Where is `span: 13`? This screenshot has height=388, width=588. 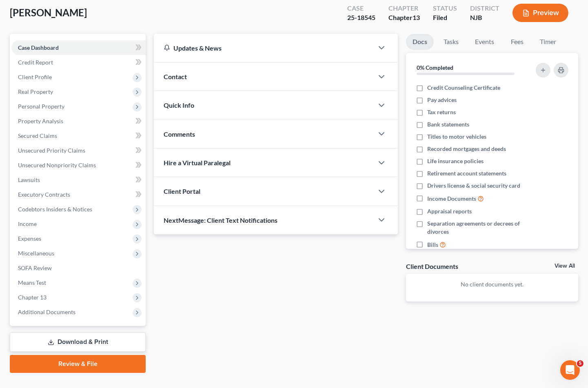
span: 13 is located at coordinates (416, 17).